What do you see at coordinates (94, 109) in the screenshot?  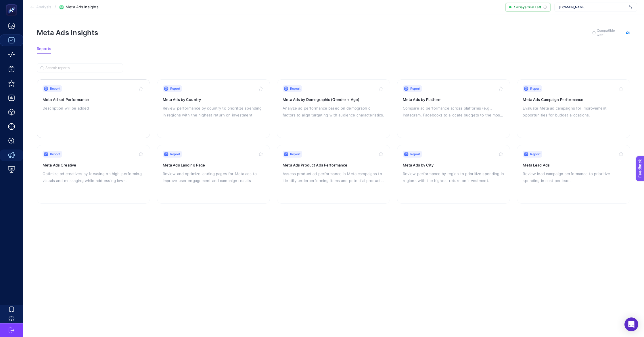 I see `a: ReportMeta Ad set PerformanceDescription will be added` at bounding box center [94, 109].